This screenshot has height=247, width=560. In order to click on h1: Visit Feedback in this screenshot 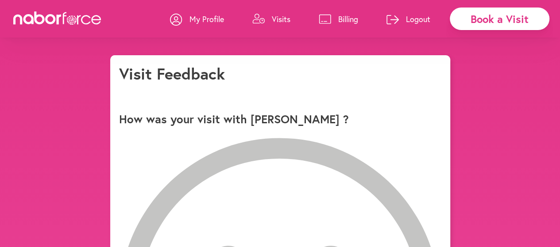, I will do `click(280, 73)`.